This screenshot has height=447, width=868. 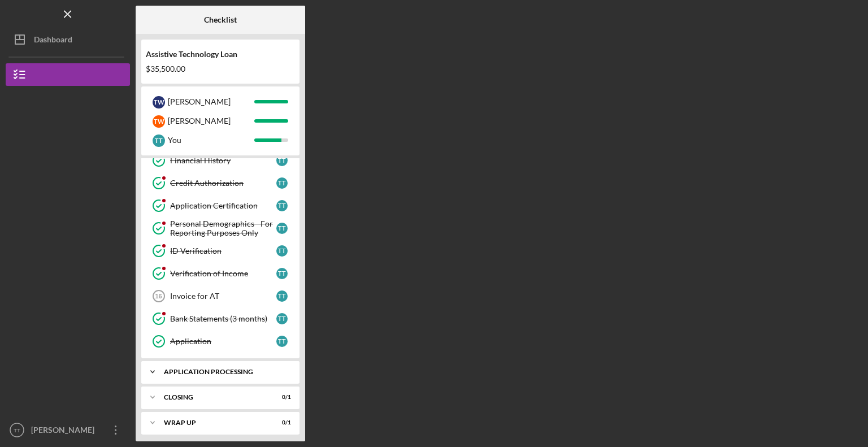 What do you see at coordinates (221, 20) in the screenshot?
I see `b: Checklist` at bounding box center [221, 20].